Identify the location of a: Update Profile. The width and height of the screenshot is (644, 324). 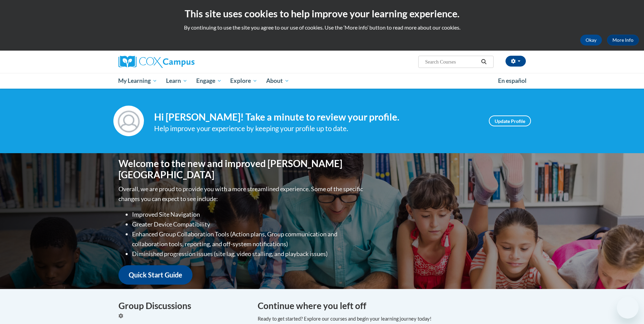
(510, 121).